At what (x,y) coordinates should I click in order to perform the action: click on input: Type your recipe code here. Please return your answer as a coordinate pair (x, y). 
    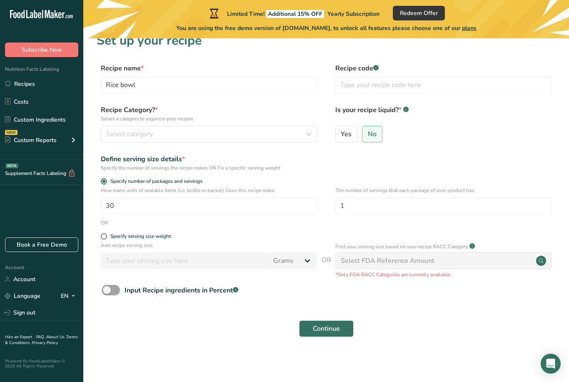
    Looking at the image, I should click on (444, 85).